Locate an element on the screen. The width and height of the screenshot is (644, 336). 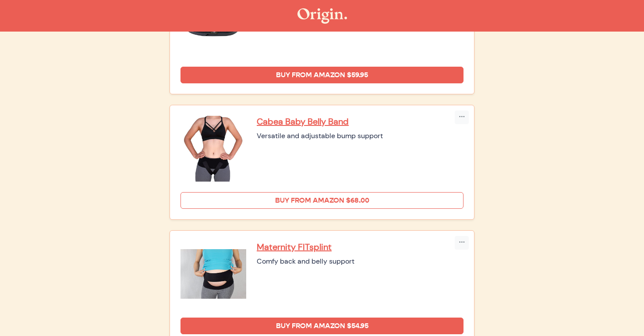
img: Maternity FITsplint is located at coordinates (214, 274).